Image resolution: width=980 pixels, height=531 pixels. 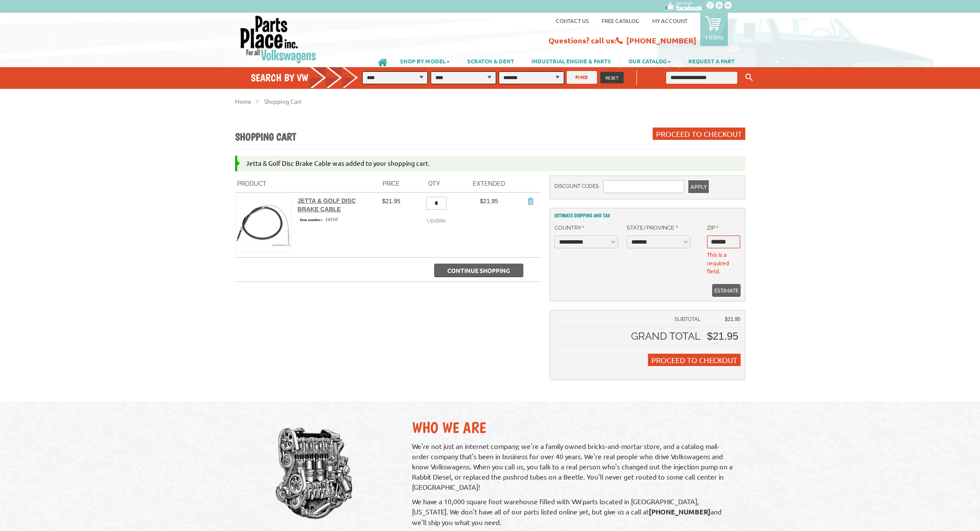 What do you see at coordinates (669, 20) in the screenshot?
I see `a: My Account` at bounding box center [669, 20].